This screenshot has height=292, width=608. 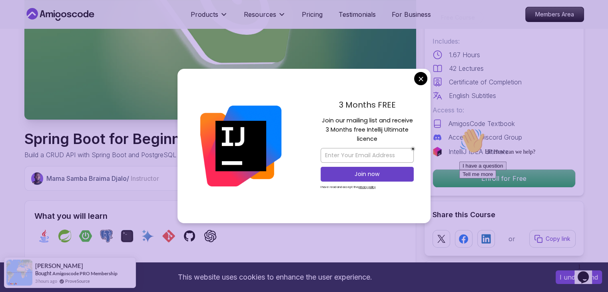 I want to click on img: github logo, so click(x=189, y=236).